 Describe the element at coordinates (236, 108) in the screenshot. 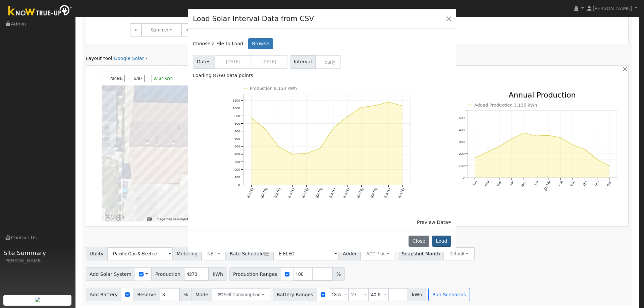

I see `text: 1000` at that location.